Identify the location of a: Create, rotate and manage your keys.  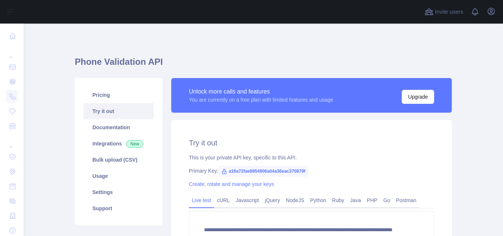
(231, 184).